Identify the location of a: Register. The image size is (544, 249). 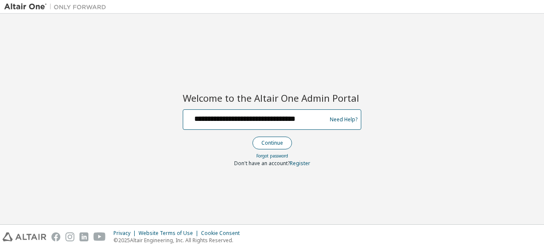
(300, 163).